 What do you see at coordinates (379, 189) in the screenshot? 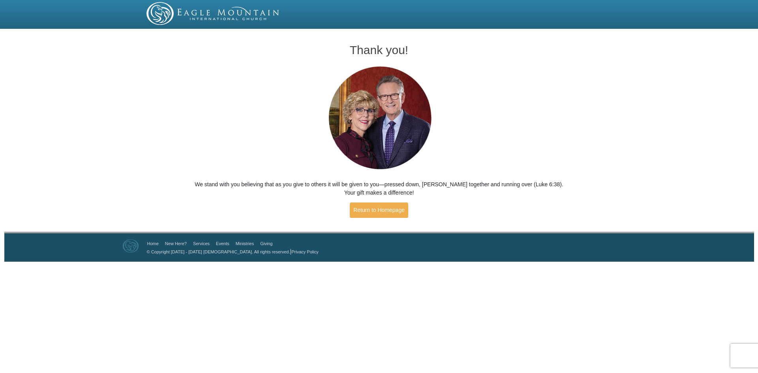
I see `p: We stand with you believing that as you give to others it will be given to you—pressed down, [PER...` at bounding box center [379, 189].